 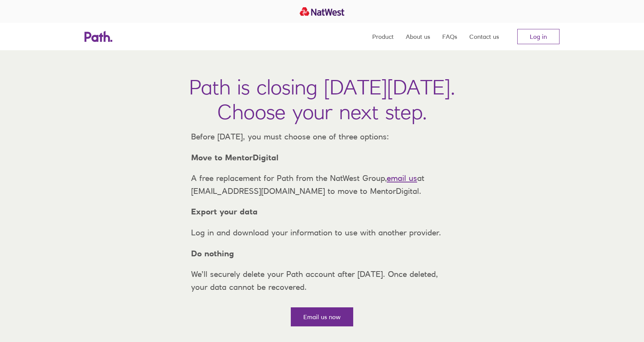 What do you see at coordinates (539, 37) in the screenshot?
I see `a: Log in` at bounding box center [539, 37].